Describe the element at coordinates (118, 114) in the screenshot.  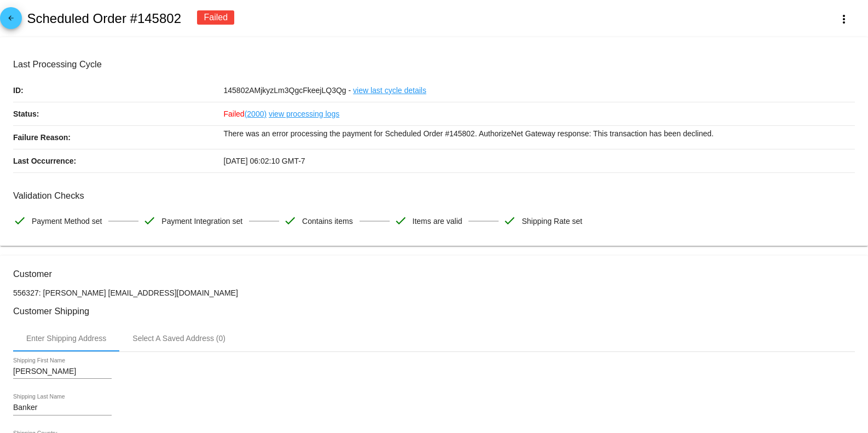
I see `p: Status:` at that location.